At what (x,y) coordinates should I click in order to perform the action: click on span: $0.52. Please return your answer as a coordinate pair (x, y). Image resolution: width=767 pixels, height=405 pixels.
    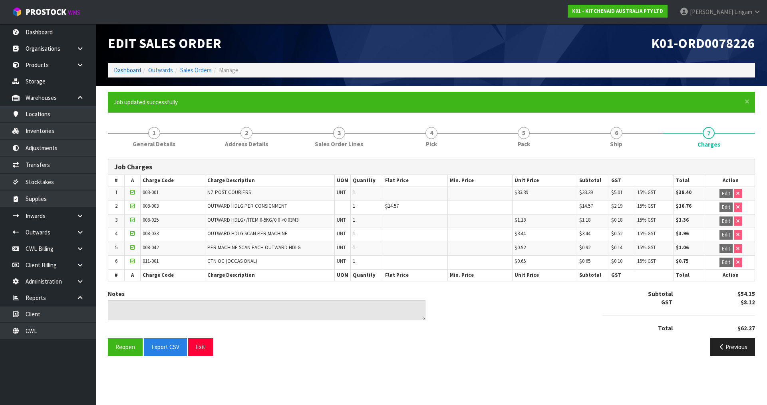
    Looking at the image, I should click on (617, 233).